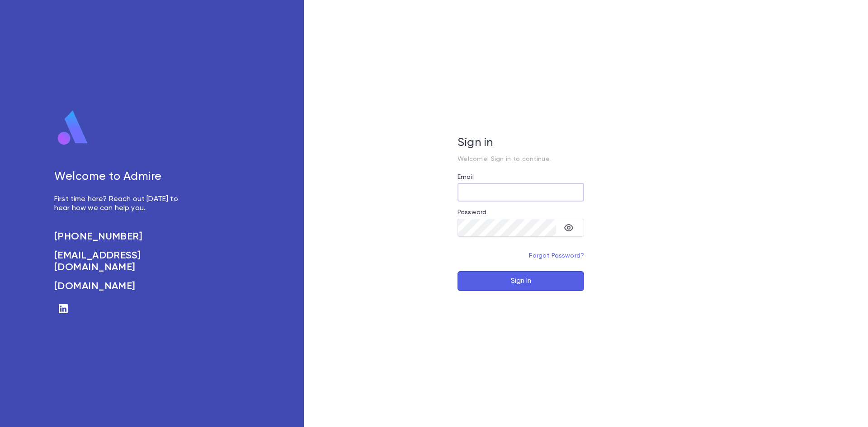 Image resolution: width=868 pixels, height=427 pixels. I want to click on img: logo, so click(73, 128).